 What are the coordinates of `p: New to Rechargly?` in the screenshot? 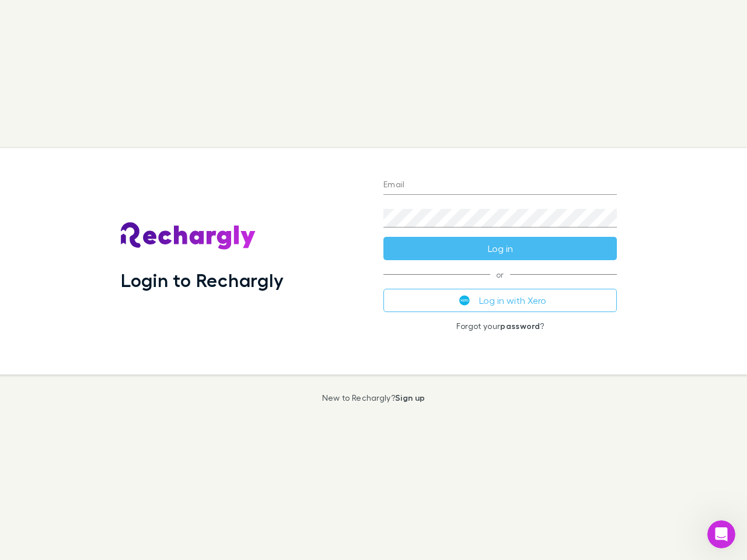 It's located at (374, 398).